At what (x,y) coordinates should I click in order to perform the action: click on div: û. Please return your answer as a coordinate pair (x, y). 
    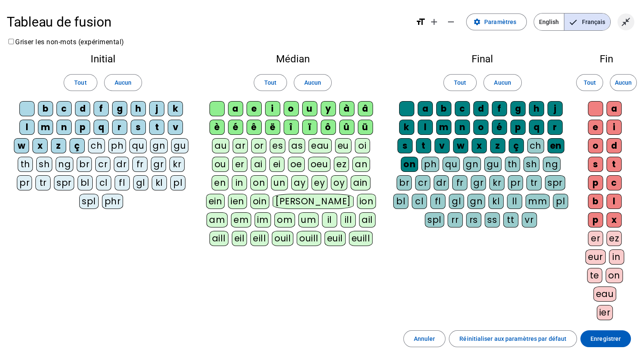
    Looking at the image, I should click on (347, 127).